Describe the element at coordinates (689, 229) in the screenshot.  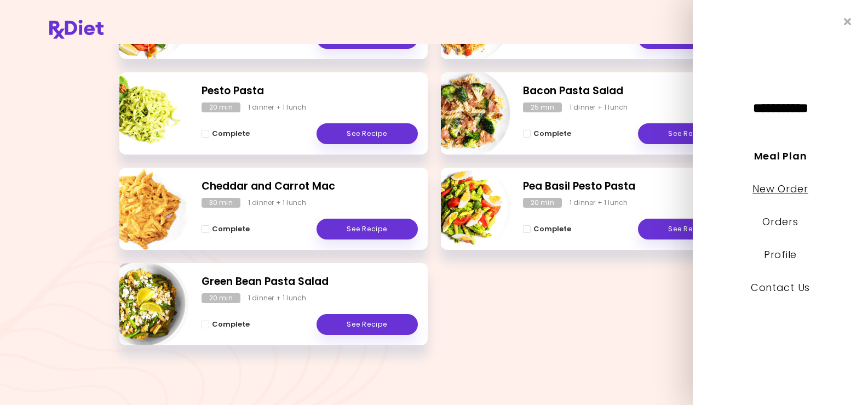
I see `a: See Recipe - Pea Basil Pesto Pasta` at that location.